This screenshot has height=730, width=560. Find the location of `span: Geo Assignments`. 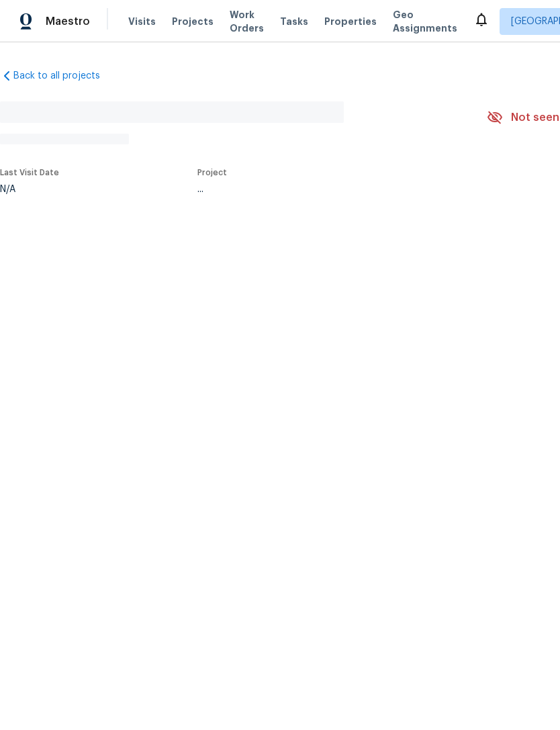

span: Geo Assignments is located at coordinates (425, 21).